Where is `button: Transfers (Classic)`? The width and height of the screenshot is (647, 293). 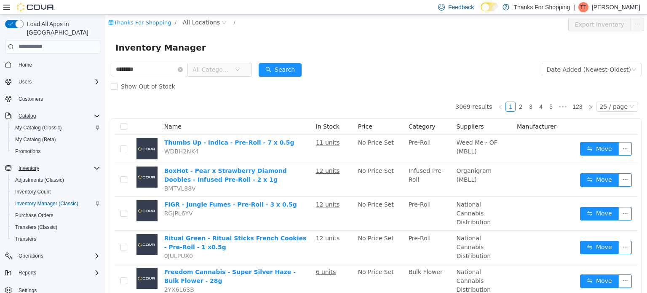
button: Transfers (Classic) is located at coordinates (56, 227).